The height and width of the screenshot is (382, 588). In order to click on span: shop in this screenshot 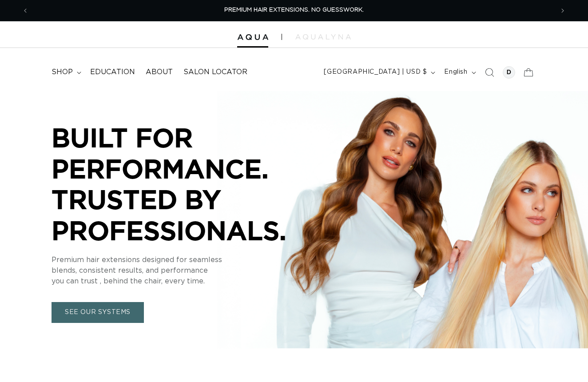, I will do `click(62, 72)`.